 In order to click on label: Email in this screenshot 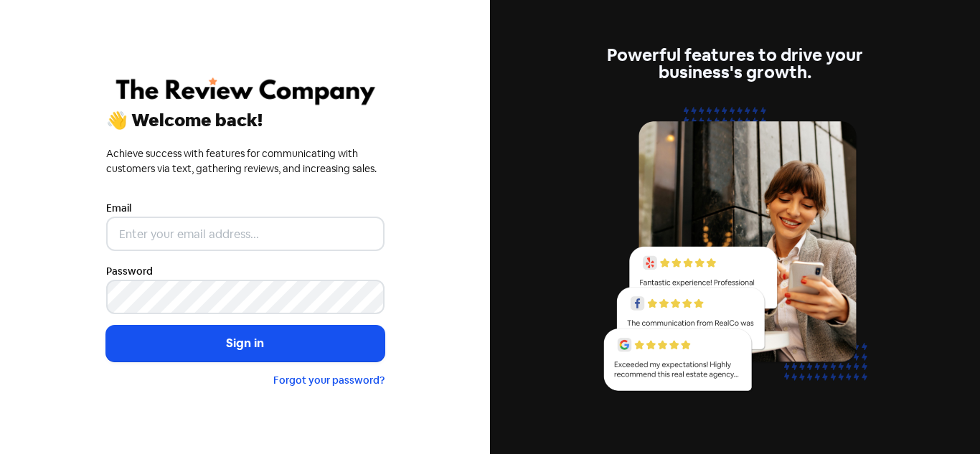, I will do `click(118, 209)`.